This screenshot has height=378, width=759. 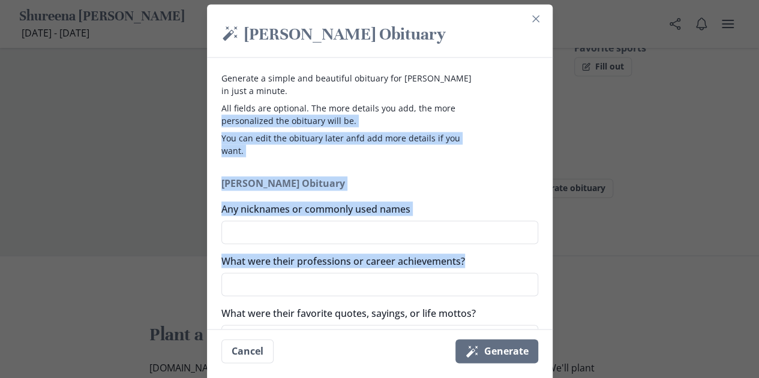 I want to click on button: Close, so click(x=535, y=19).